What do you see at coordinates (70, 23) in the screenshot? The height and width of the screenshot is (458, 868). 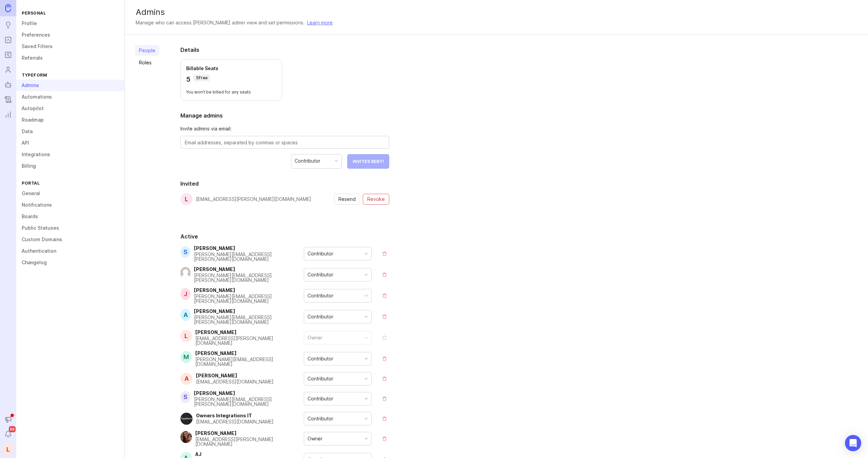 I see `a: Profile` at bounding box center [70, 23].